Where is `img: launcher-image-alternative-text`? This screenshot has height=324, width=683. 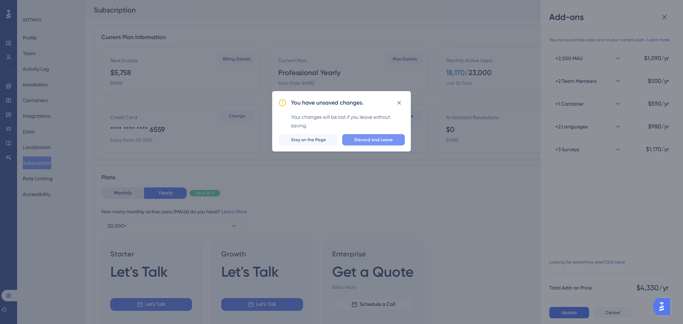 img: launcher-image-alternative-text is located at coordinates (9, 11).